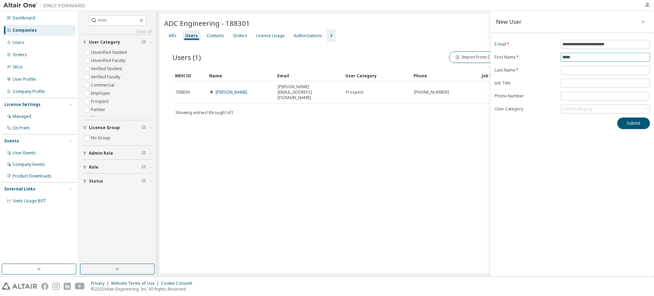  Describe the element at coordinates (45, 286) in the screenshot. I see `img: facebook.svg` at that location.